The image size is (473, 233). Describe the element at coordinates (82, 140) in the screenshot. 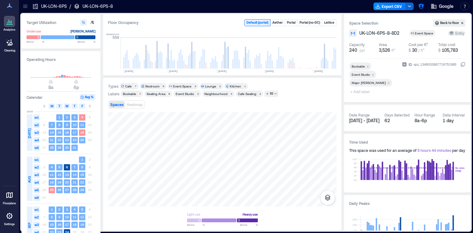

I see `text: 25` at that location.